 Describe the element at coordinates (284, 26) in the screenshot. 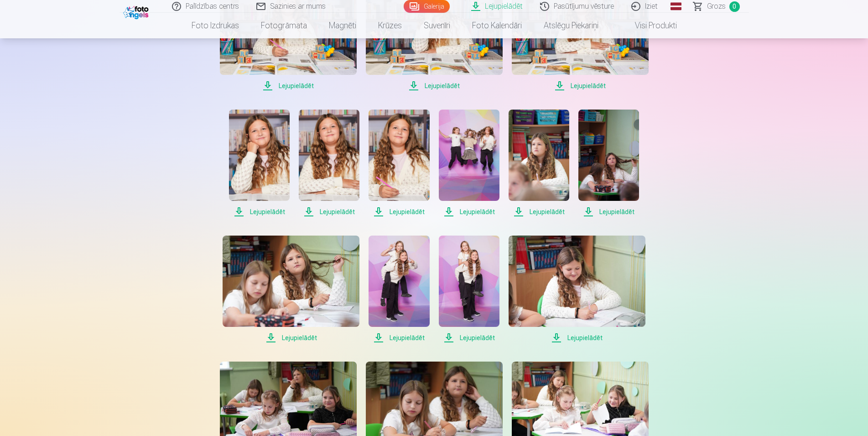

I see `a: Fotogrāmata` at that location.